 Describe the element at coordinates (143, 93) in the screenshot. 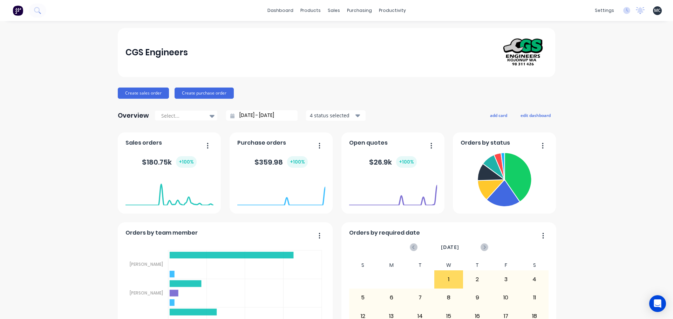

I see `button: Create sales order` at that location.